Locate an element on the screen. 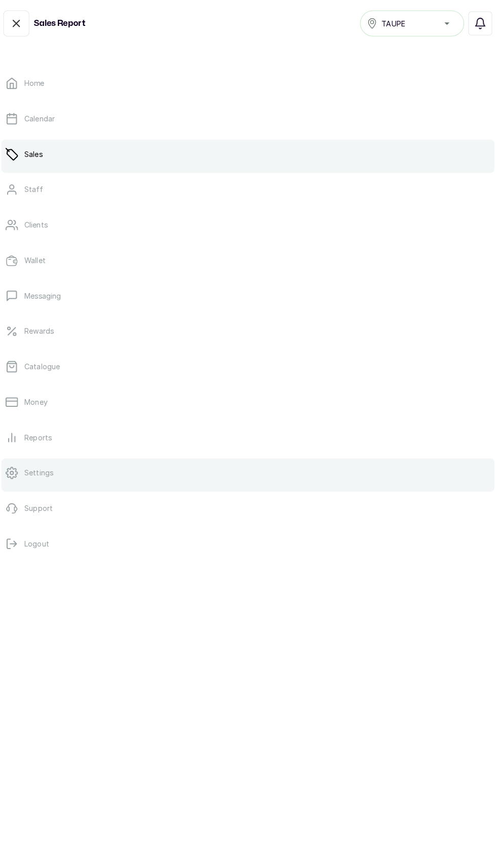 The height and width of the screenshot is (868, 497). a: Messaging is located at coordinates (249, 288).